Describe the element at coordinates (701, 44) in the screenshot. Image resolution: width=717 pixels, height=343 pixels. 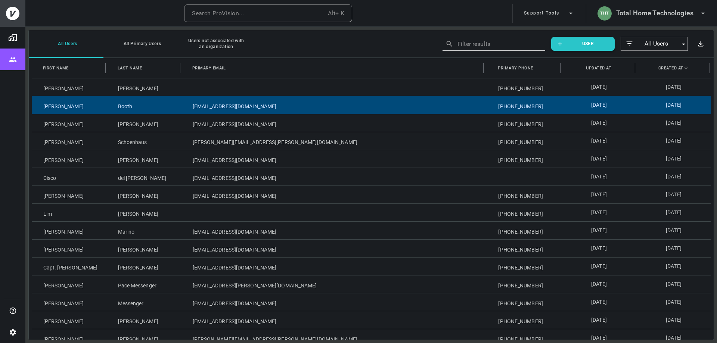
I see `button: Export results` at that location.